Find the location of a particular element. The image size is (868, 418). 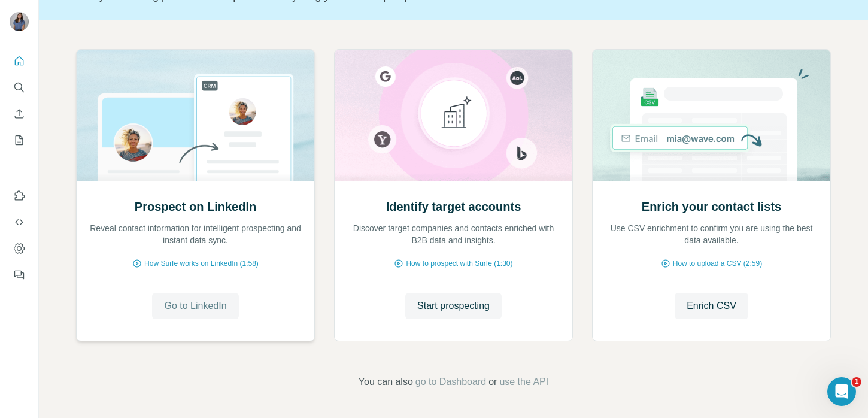

span: go to Dashboard is located at coordinates (451, 382).